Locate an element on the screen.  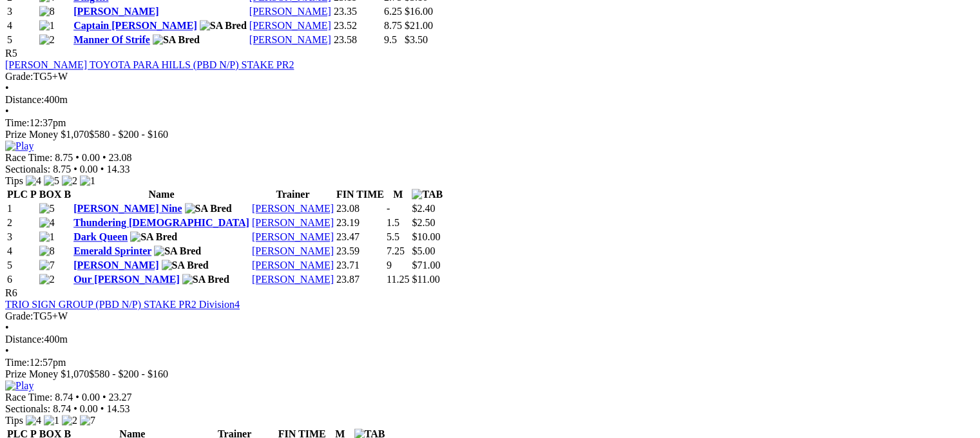
td: 23.71 is located at coordinates (361, 266).